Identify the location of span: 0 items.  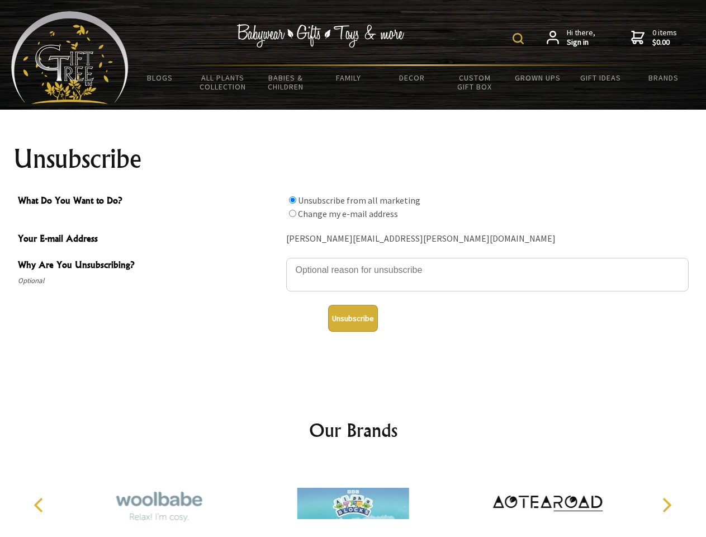
(665, 37).